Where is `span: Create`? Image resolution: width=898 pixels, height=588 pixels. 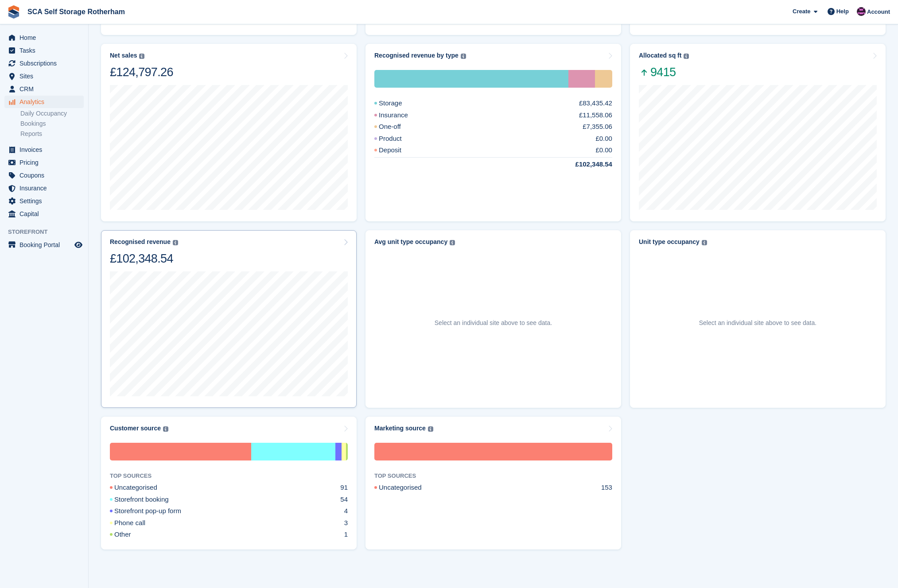
span: Create is located at coordinates (801, 12).